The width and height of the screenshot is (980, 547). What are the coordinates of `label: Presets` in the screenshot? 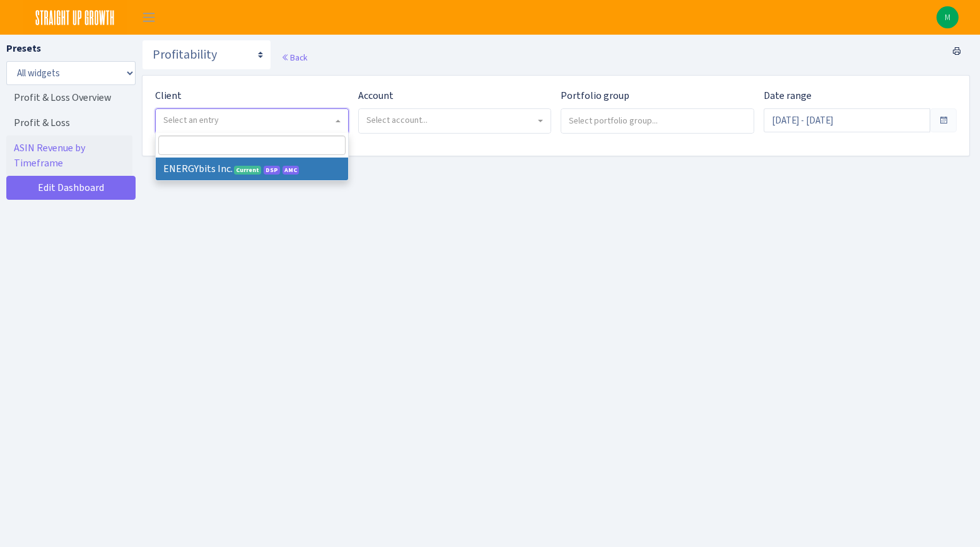 It's located at (23, 49).